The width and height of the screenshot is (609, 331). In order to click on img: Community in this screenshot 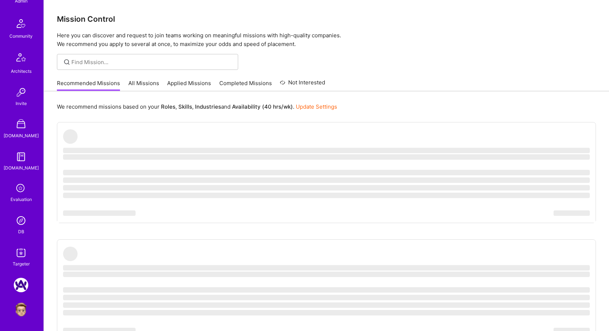, I will do `click(21, 24)`.